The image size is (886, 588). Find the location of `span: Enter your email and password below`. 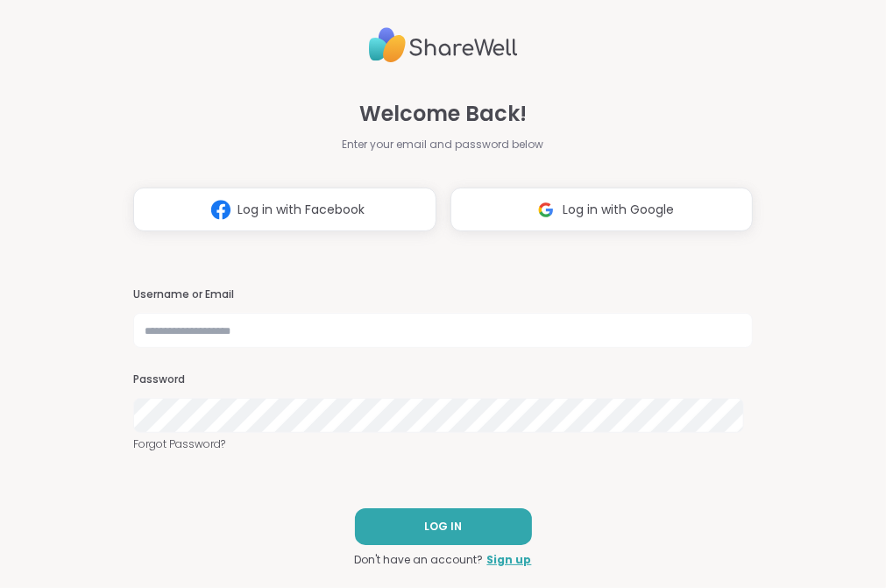

span: Enter your email and password below is located at coordinates (443, 145).